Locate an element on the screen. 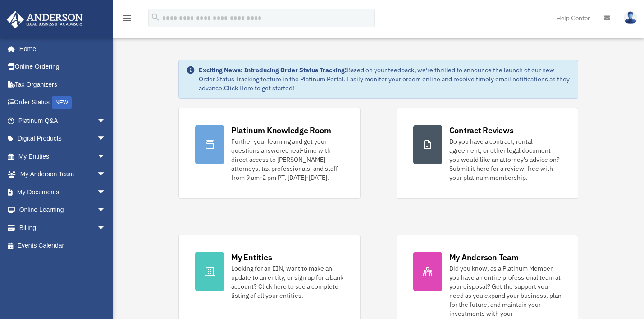 Image resolution: width=644 pixels, height=319 pixels. img: User Pic is located at coordinates (631, 18).